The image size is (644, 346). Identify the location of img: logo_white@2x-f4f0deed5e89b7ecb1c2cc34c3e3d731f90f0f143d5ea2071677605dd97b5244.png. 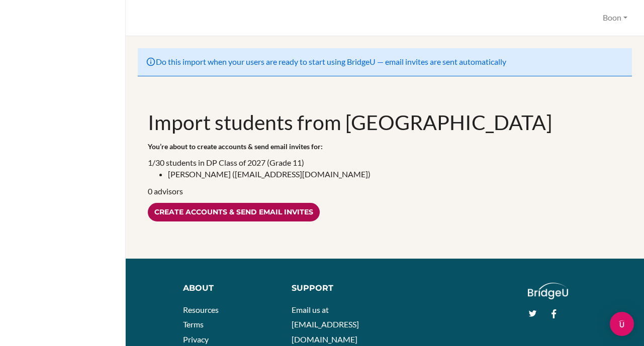
(548, 291).